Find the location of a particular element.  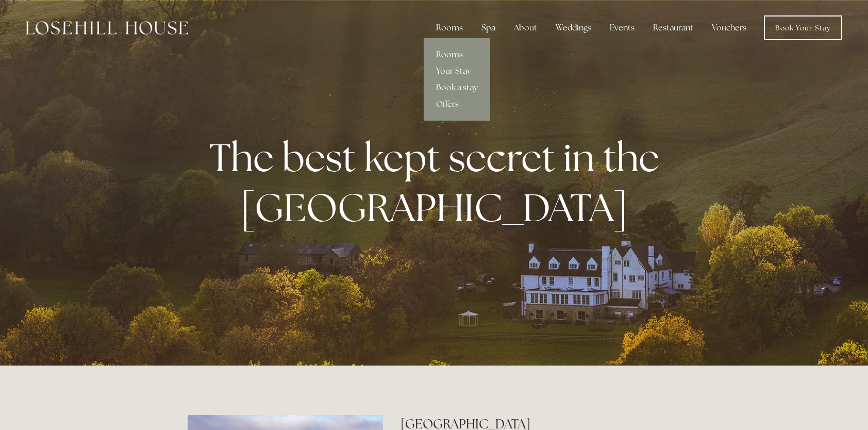

a: Your Stay is located at coordinates (457, 71).